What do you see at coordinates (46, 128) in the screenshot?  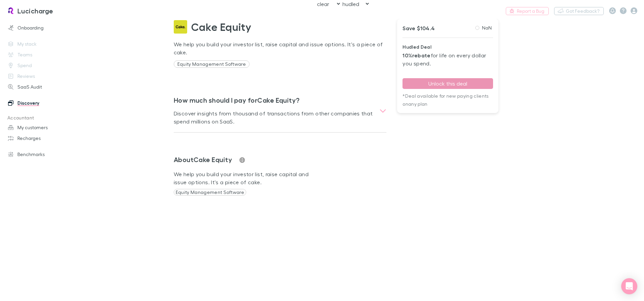 I see `a: My customers` at bounding box center [46, 128].